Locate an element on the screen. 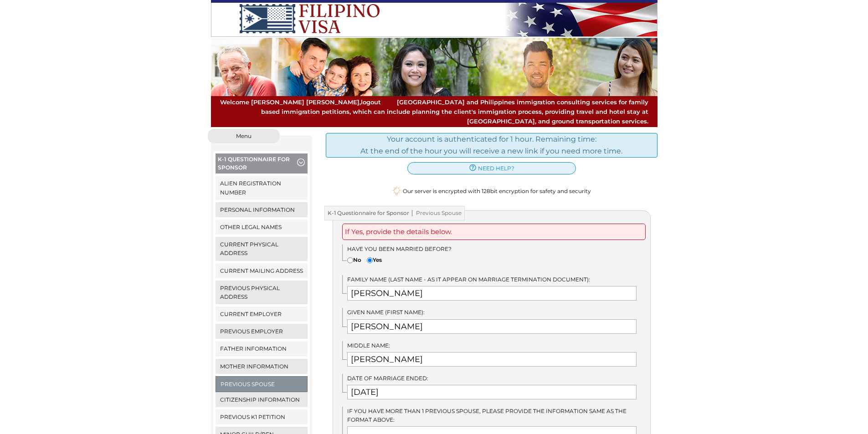  label: Yes is located at coordinates (374, 260).